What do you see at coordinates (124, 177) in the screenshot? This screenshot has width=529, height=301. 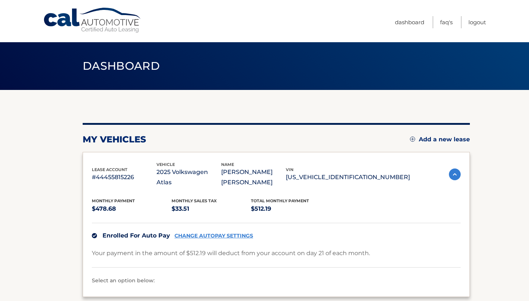 I see `p: #44455815226` at bounding box center [124, 177].